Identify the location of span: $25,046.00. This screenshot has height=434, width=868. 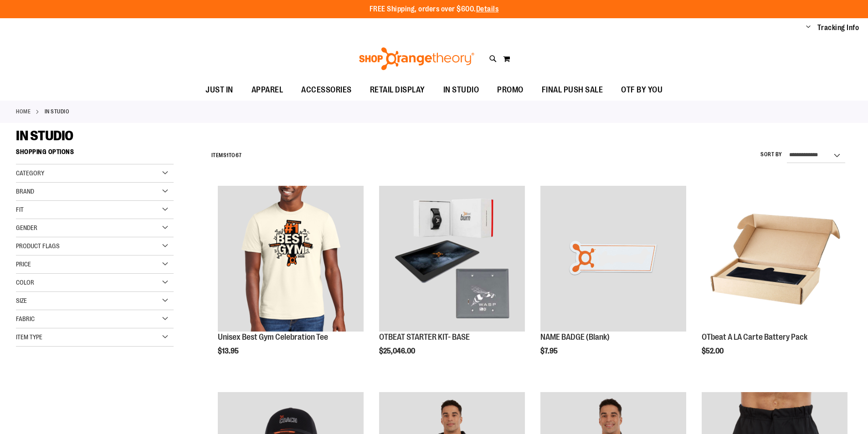
(398, 351).